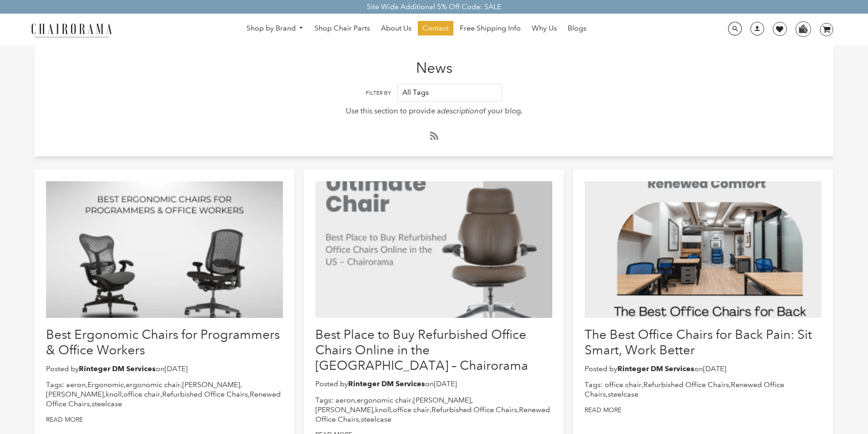  What do you see at coordinates (434, 111) in the screenshot?
I see `p: Use this section to provide a of your blog.` at bounding box center [434, 111].